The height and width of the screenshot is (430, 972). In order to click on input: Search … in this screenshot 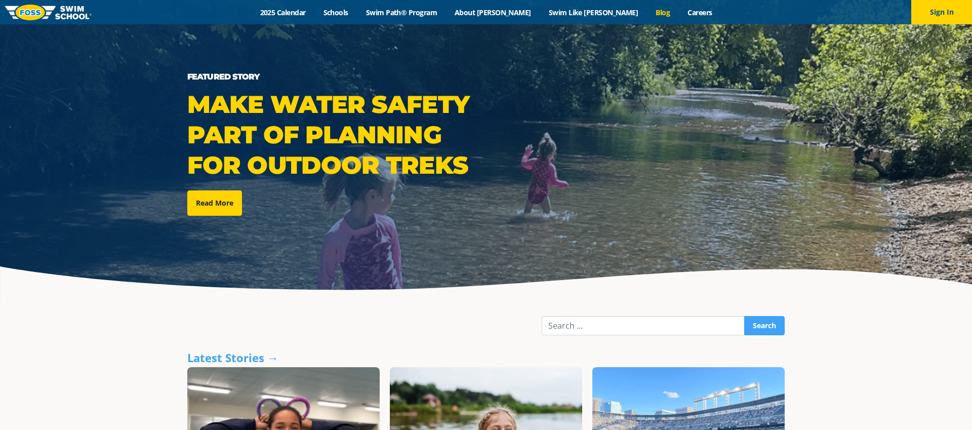, I will do `click(643, 326)`.